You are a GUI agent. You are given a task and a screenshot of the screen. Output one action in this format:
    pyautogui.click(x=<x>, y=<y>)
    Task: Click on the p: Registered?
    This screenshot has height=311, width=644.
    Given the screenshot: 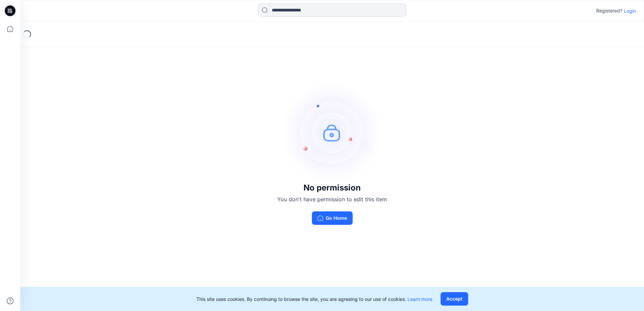 What is the action you would take?
    pyautogui.click(x=609, y=11)
    